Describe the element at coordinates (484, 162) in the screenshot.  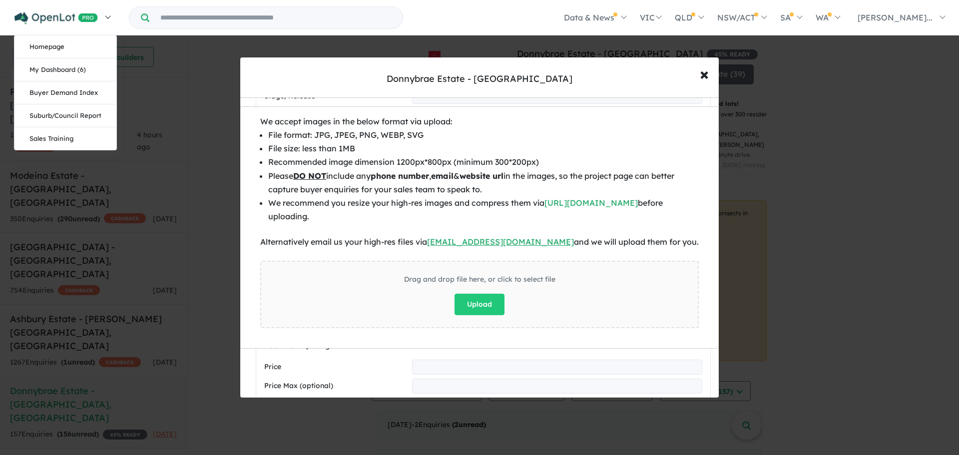
I see `li: Recommended image dimension 1200px*800px (minimum 300*200px)` at that location.